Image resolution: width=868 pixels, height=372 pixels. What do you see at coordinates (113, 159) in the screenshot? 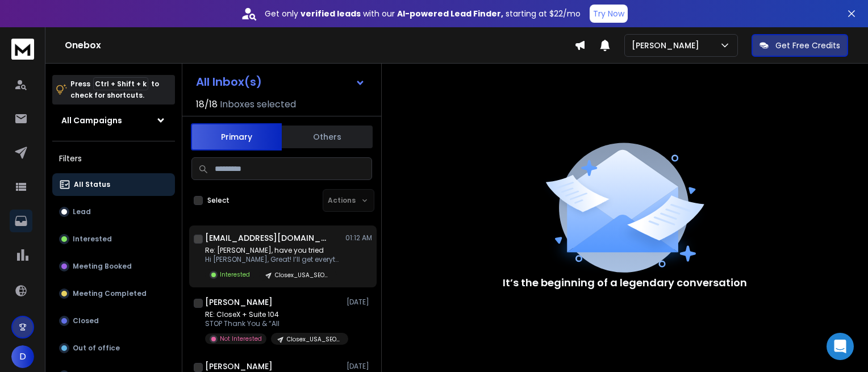
I see `h3: Filters` at bounding box center [113, 159].